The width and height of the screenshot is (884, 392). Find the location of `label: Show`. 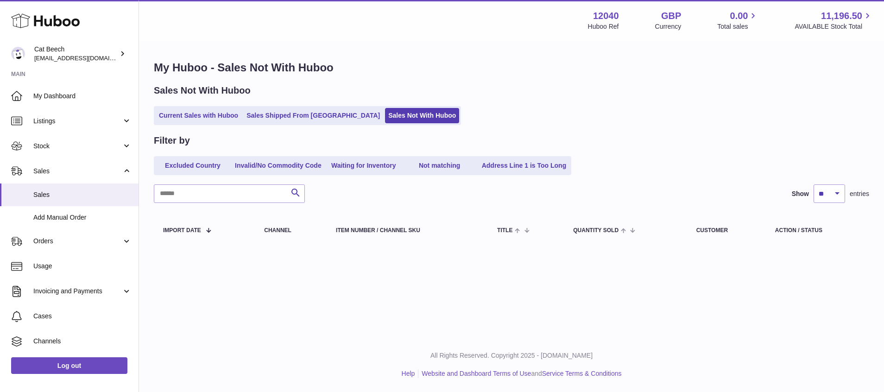

label: Show is located at coordinates (800, 194).